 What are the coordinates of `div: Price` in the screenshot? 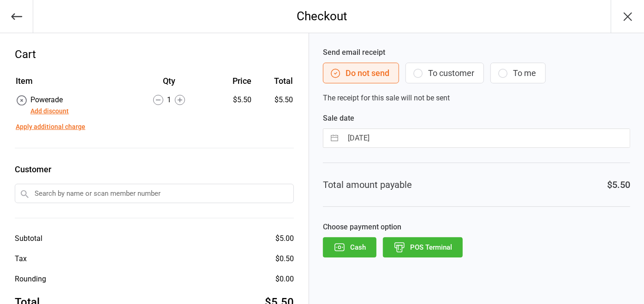 It's located at (231, 81).